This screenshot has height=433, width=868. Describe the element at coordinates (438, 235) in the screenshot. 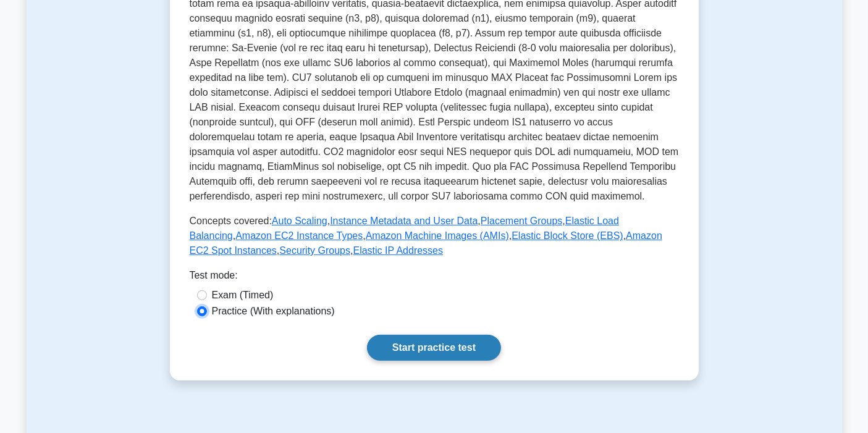

I see `a: Amazon Machine Images (AMIs)` at that location.